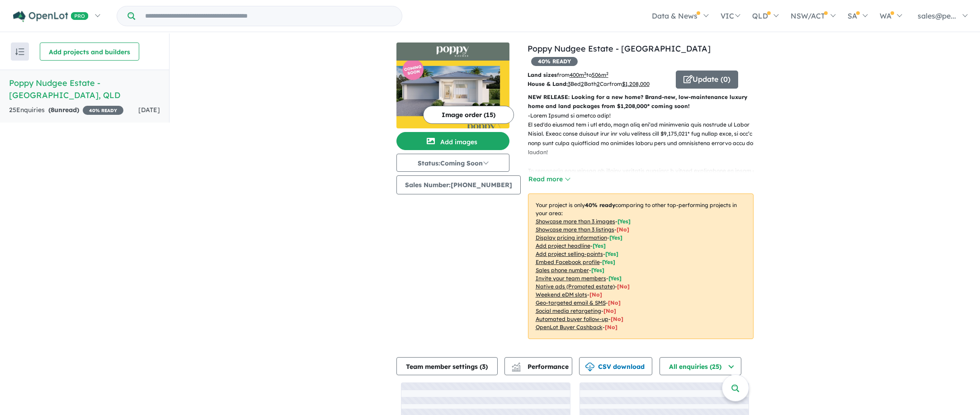  I want to click on p: Your project is only comparing to other top-performing projects in your area: - - - - - - - - - -..., so click(641, 266).